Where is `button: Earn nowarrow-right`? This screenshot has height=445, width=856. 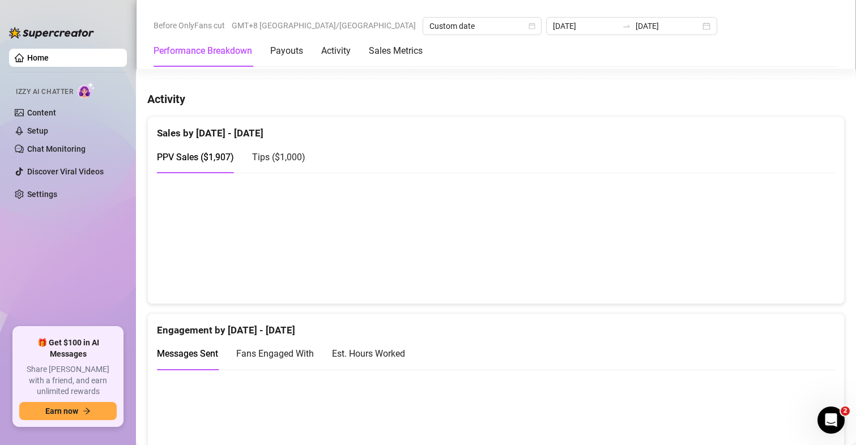 button: Earn nowarrow-right is located at coordinates (68, 411).